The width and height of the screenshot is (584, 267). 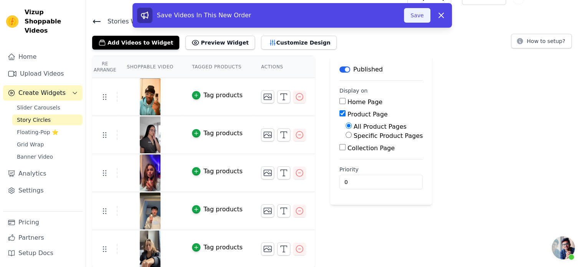 What do you see at coordinates (47, 157) in the screenshot?
I see `a: Banner Video` at bounding box center [47, 157].